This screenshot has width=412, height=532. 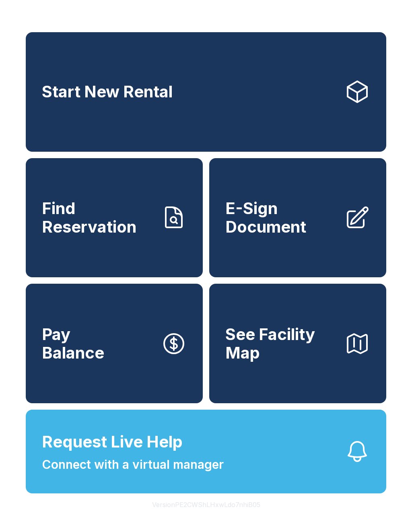 What do you see at coordinates (114, 218) in the screenshot?
I see `a: Find Reservation` at bounding box center [114, 218].